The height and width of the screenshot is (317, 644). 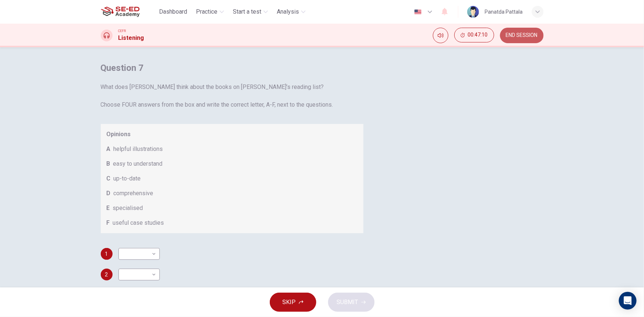 I want to click on span: specialised, so click(x=128, y=208).